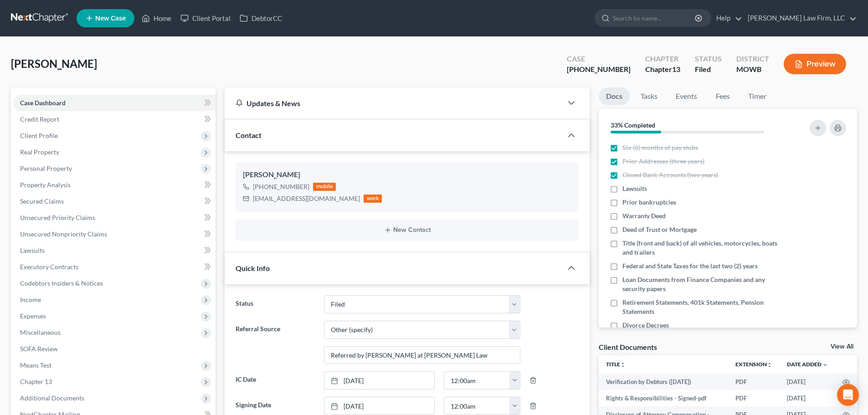 The width and height of the screenshot is (868, 415). Describe the element at coordinates (754, 364) in the screenshot. I see `a: Extensionunfold_more` at that location.